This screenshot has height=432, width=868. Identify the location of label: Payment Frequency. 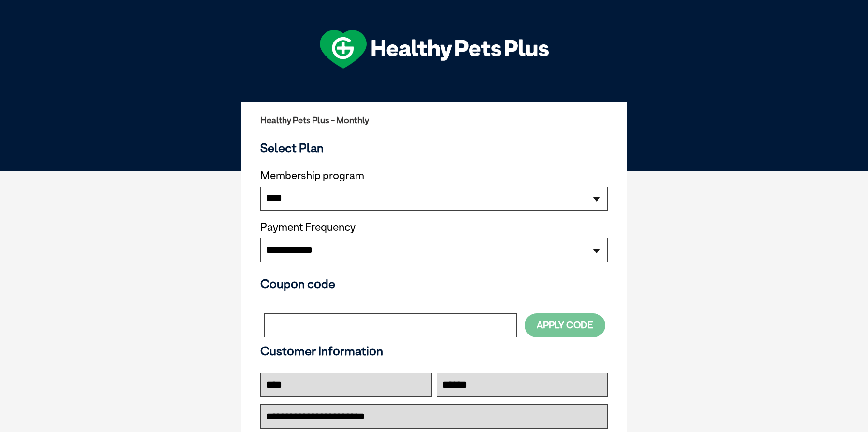
(308, 227).